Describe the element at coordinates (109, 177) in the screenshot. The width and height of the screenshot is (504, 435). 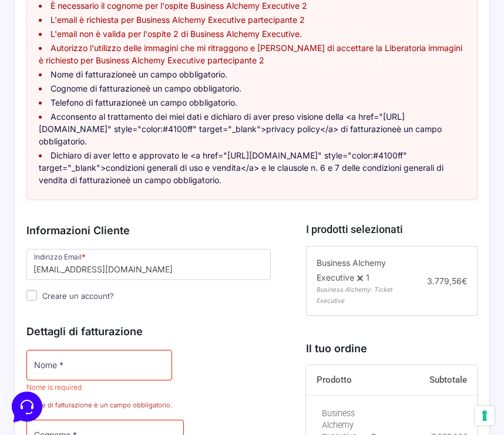
I see `input: Cerca un articolo...` at that location.